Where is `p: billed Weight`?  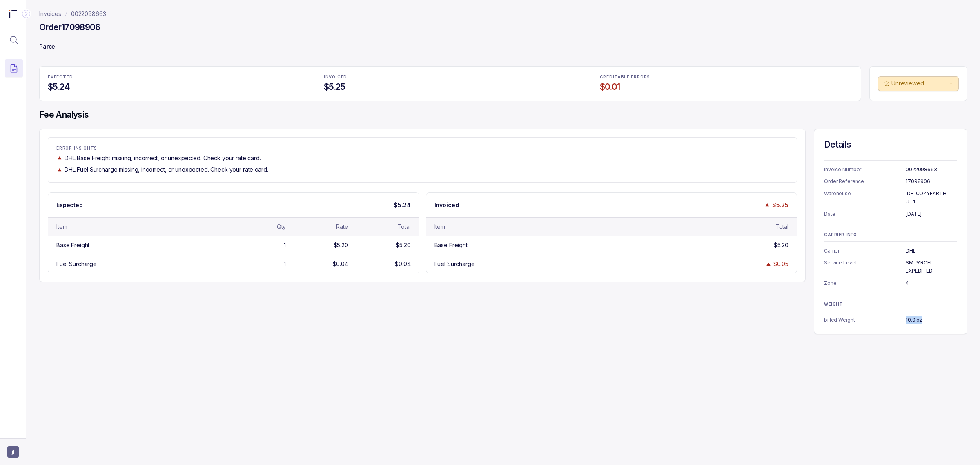
p: billed Weight is located at coordinates (865, 320).